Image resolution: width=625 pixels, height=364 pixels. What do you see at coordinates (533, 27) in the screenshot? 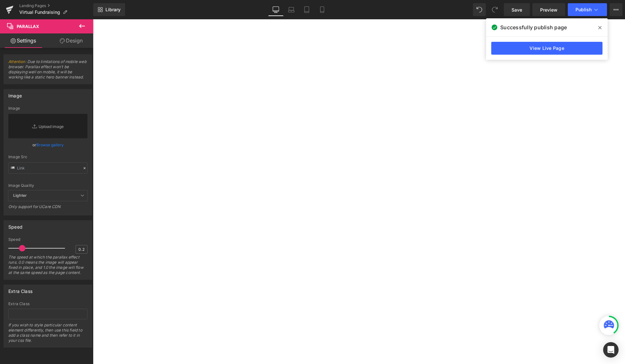
I see `span: Successfully publish page` at bounding box center [533, 27].